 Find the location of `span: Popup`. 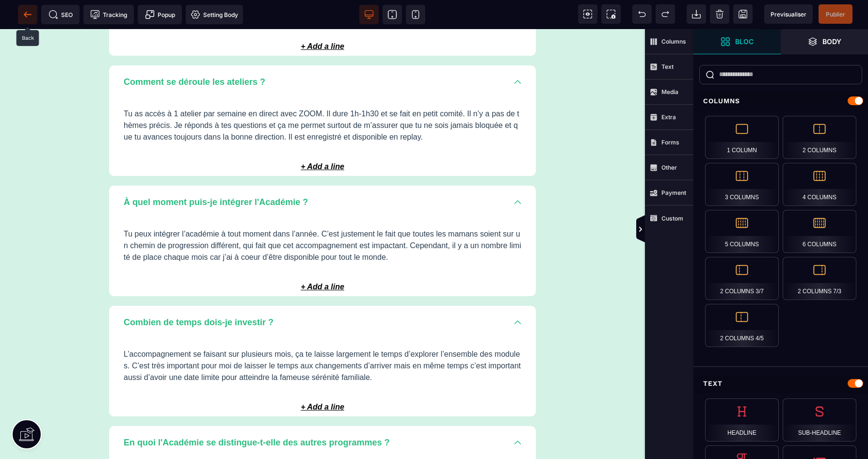

span: Popup is located at coordinates (160, 15).